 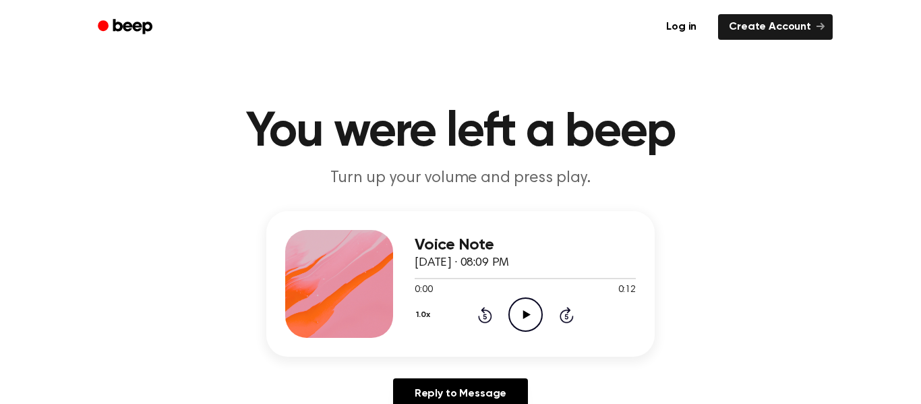 I want to click on a: Log in, so click(x=681, y=27).